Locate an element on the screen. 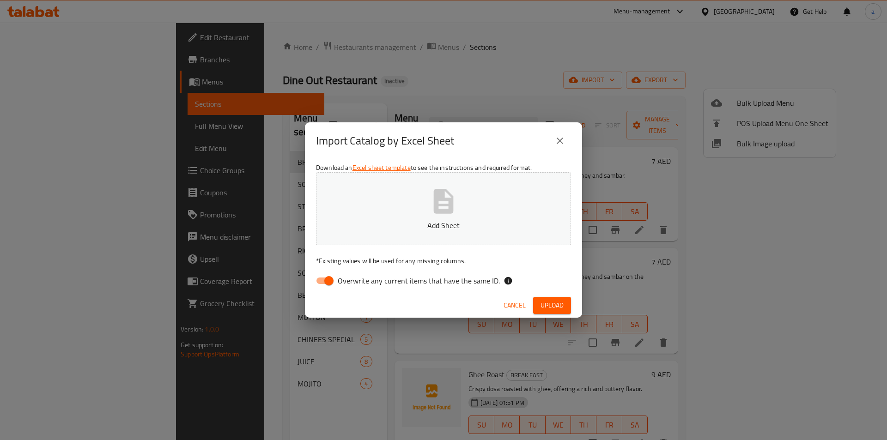 The height and width of the screenshot is (440, 887). button: Upload is located at coordinates (552, 305).